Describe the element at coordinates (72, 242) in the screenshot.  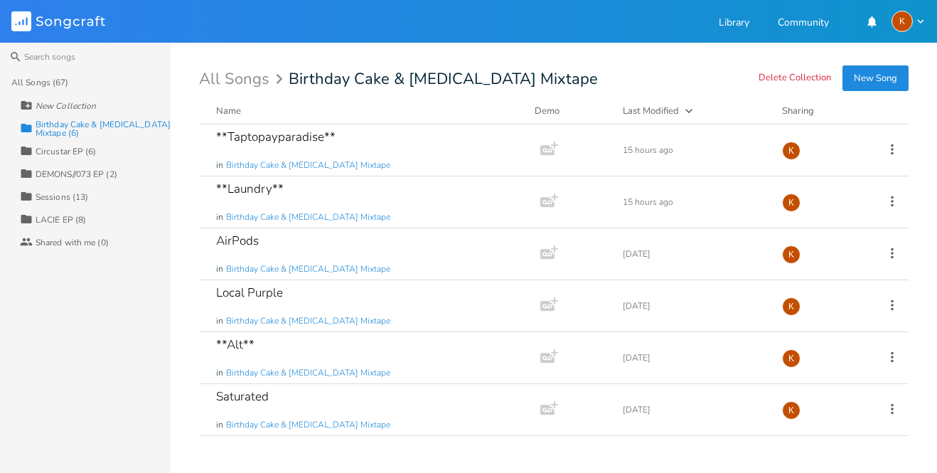
I see `div: Shared with me (0)` at that location.